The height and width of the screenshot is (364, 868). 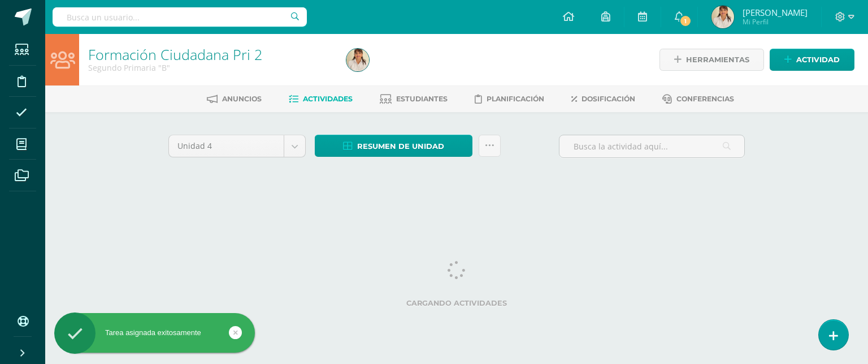 I want to click on span: 1, so click(x=685, y=21).